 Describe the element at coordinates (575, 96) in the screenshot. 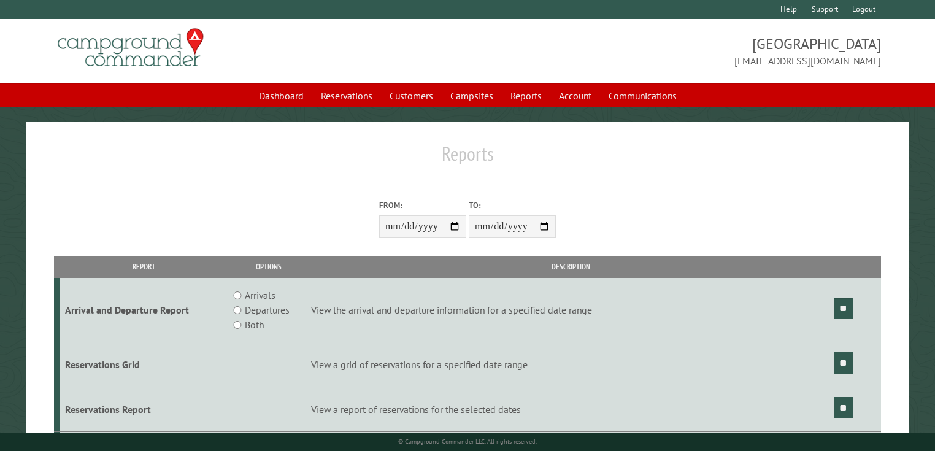

I see `a: Account` at that location.